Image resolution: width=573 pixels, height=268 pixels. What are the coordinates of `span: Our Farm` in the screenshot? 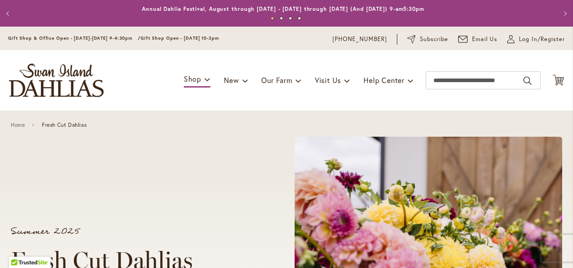 It's located at (277, 80).